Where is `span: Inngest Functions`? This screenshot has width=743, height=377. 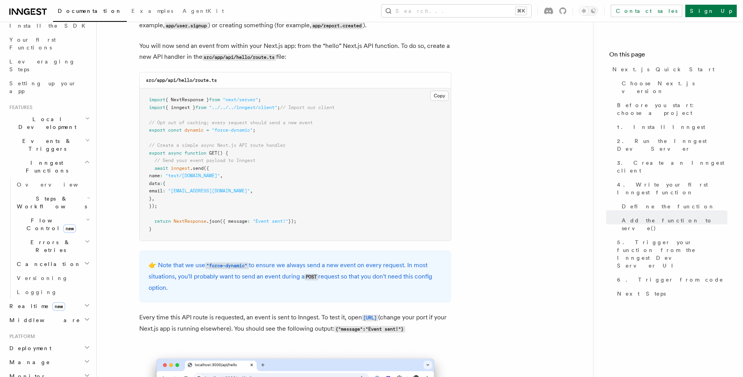
span: Inngest Functions is located at coordinates (45, 167).